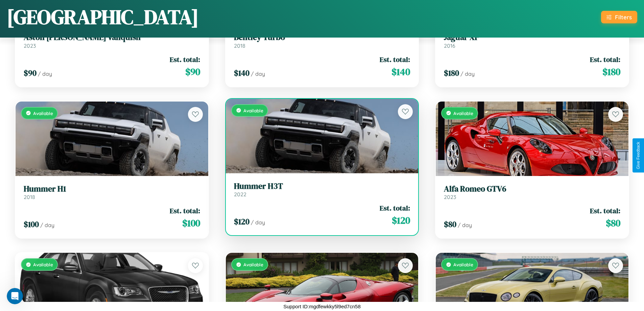 Image resolution: width=644 pixels, height=311 pixels. Describe the element at coordinates (638, 156) in the screenshot. I see `div: Give Feedback` at that location.